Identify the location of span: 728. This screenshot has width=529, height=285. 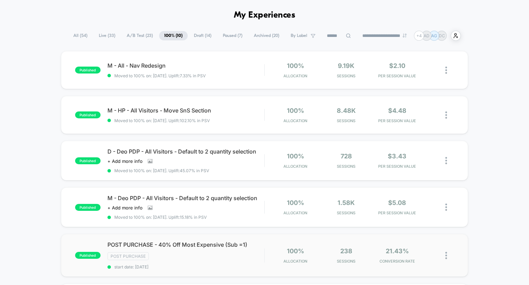
(346, 156).